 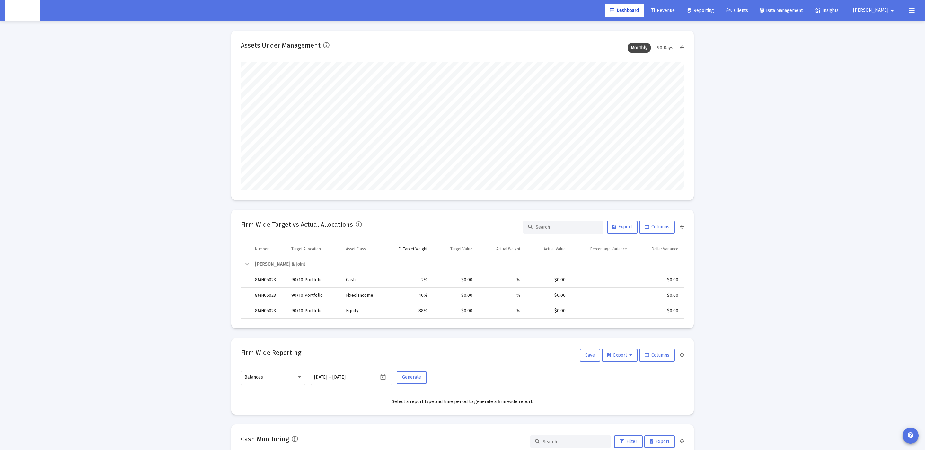 I want to click on td: Collapse, so click(x=246, y=265).